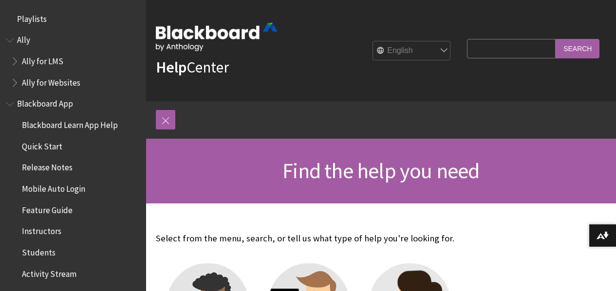  Describe the element at coordinates (47, 208) in the screenshot. I see `span: Feature Guide` at that location.